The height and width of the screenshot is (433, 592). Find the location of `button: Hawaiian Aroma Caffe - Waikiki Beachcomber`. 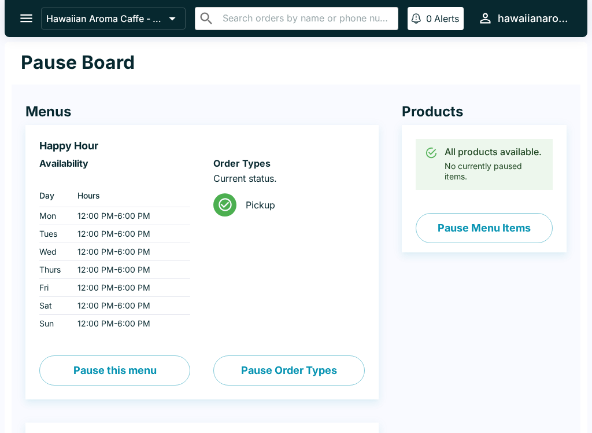

button: Hawaiian Aroma Caffe - Waikiki Beachcomber is located at coordinates (113, 19).